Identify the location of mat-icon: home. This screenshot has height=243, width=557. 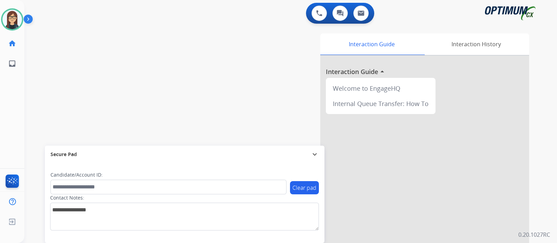
(12, 43).